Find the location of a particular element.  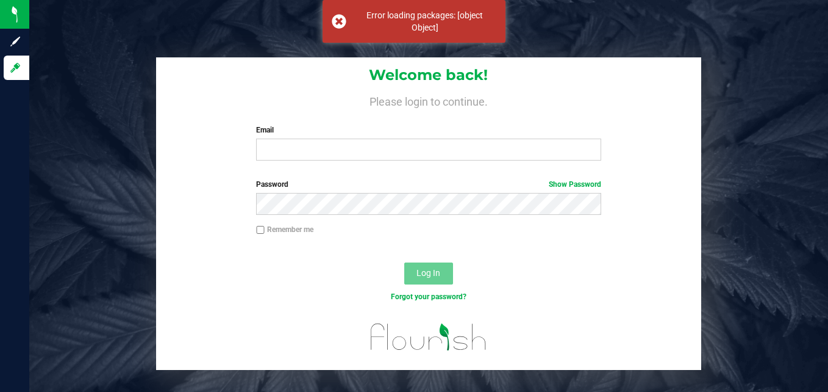

a: Forgot your password? is located at coordinates (429, 296).